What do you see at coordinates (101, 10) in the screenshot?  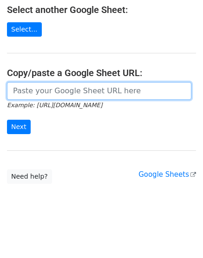 I see `h4: Select another Google Sheet:` at bounding box center [101, 10].